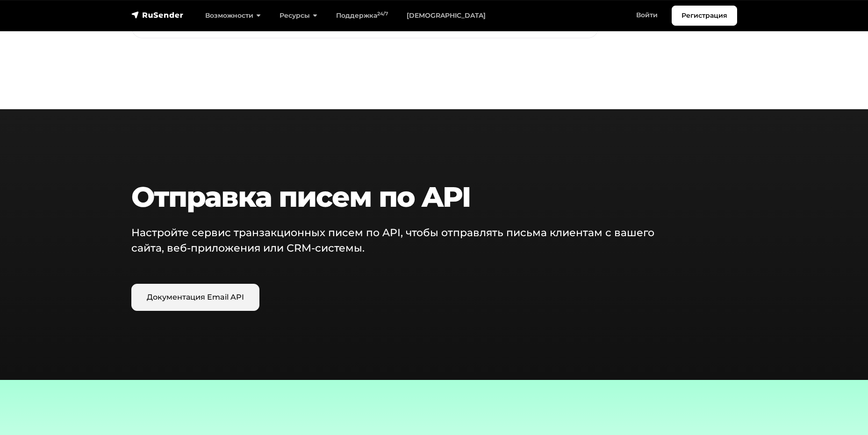 The image size is (868, 435). I want to click on p: Настройте сервис транзакционных писем по API, чтобы отправлять письма клиентам с вашего сайта, ве..., so click(396, 241).